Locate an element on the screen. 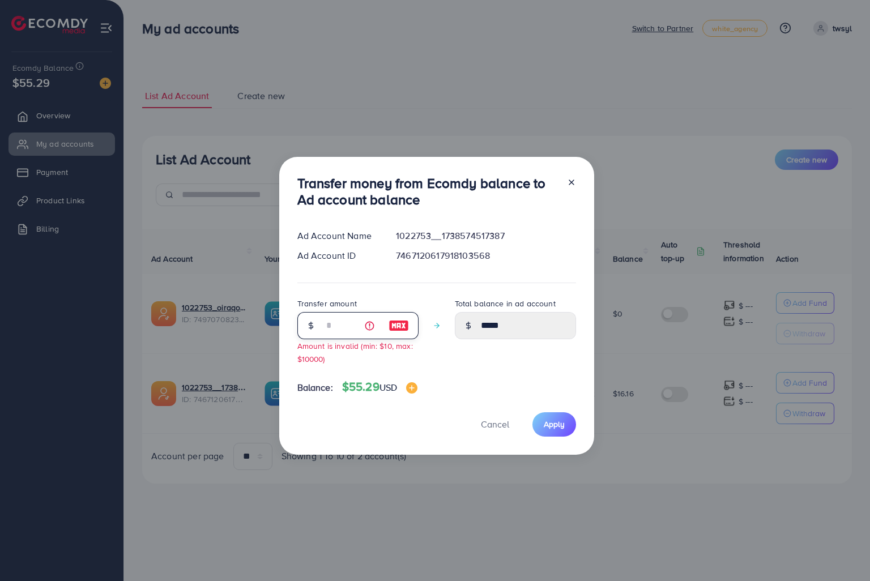 The image size is (870, 581). span: USD is located at coordinates (388, 387).